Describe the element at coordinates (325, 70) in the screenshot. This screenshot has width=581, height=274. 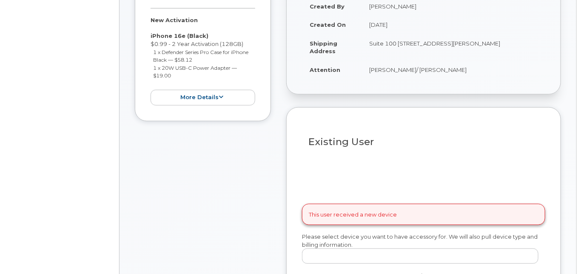
I see `strong: Attention` at that location.